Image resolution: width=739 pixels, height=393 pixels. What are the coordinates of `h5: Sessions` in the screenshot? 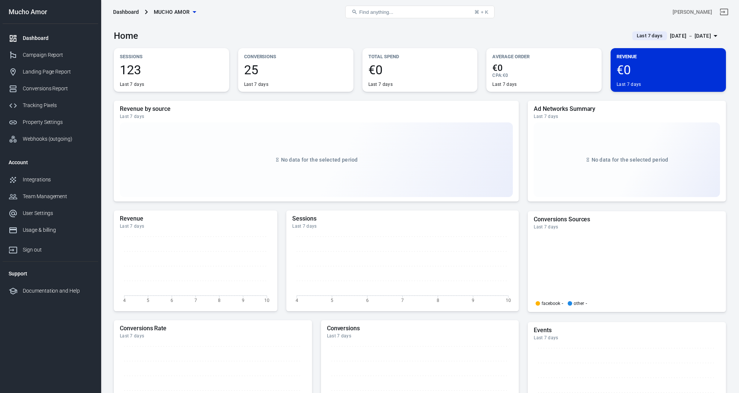 It's located at (402, 219).